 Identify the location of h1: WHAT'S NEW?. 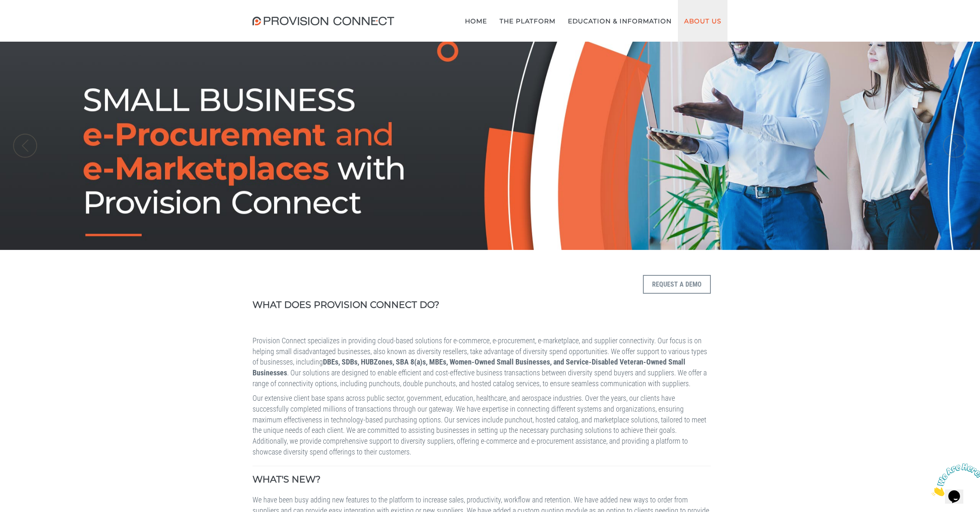
(481, 480).